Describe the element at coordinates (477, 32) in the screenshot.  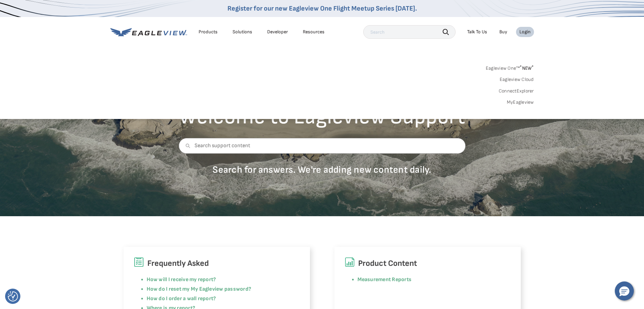
I see `div: Talk To Us` at that location.